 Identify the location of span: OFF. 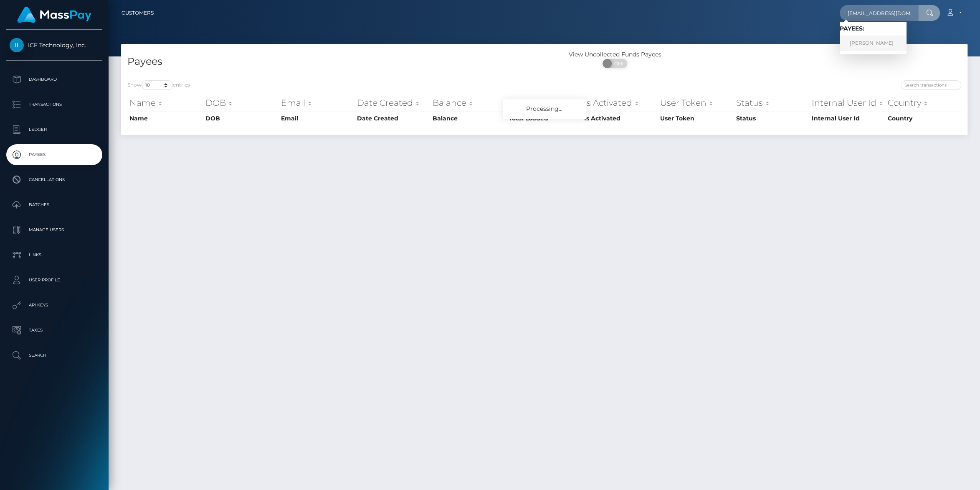
(617, 63).